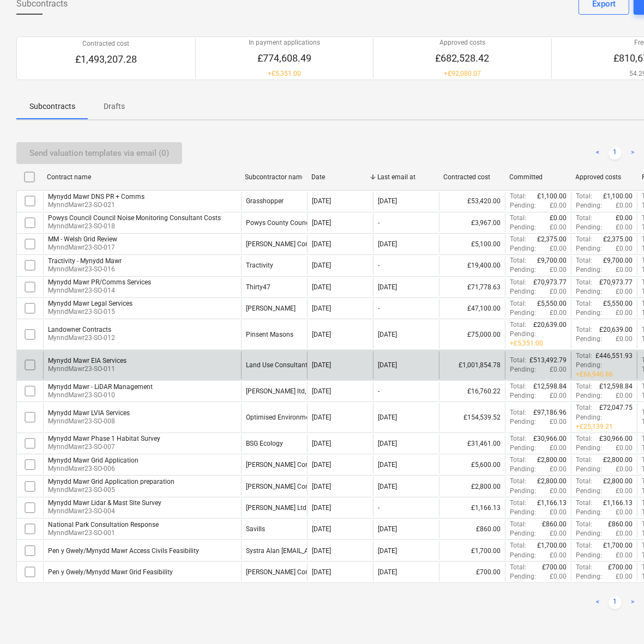  Describe the element at coordinates (462, 58) in the screenshot. I see `p: £682,528.42` at that location.